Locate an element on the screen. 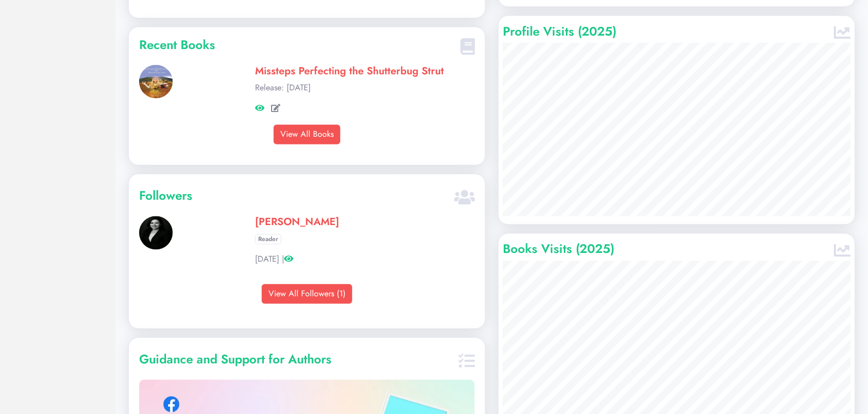 Image resolution: width=868 pixels, height=414 pixels. a: View Profile is located at coordinates (288, 259).